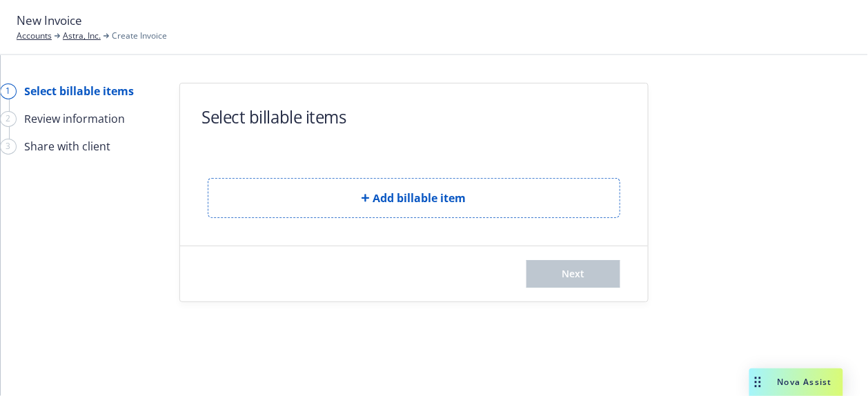 This screenshot has width=868, height=396. Describe the element at coordinates (573, 273) in the screenshot. I see `button: Next` at that location.